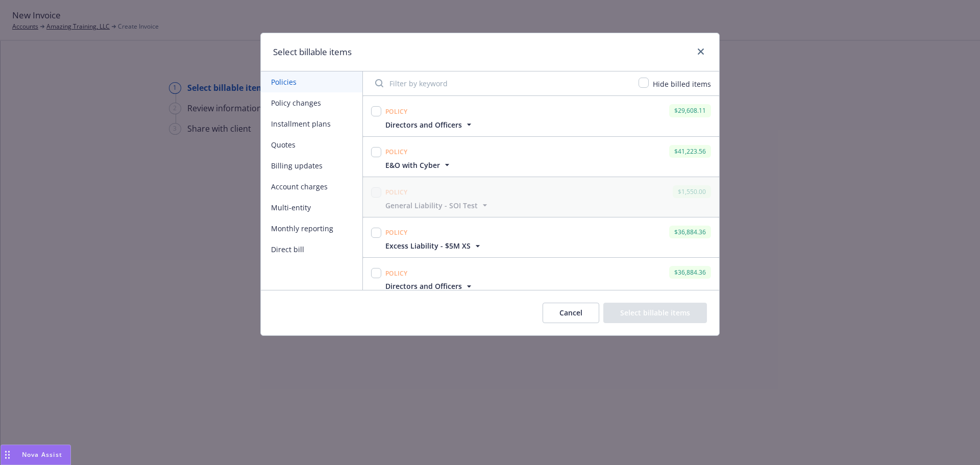  What do you see at coordinates (541, 197) in the screenshot?
I see `span: Policy$1,550.00General Liability - SOI Test` at bounding box center [541, 197].